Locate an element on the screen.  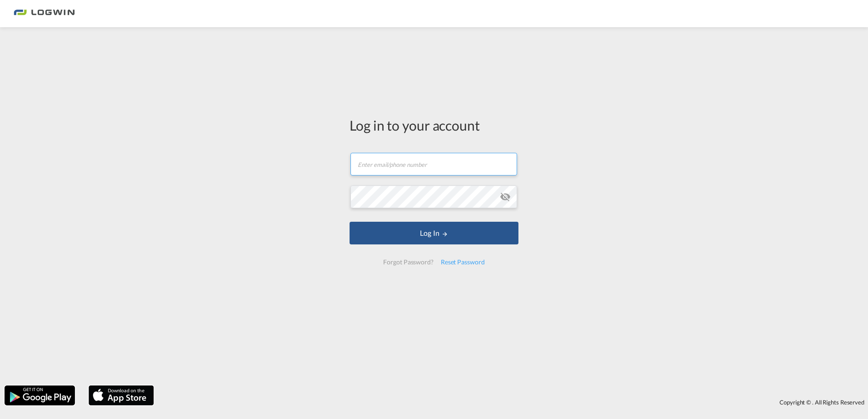
div: Reset Password is located at coordinates (463, 262).